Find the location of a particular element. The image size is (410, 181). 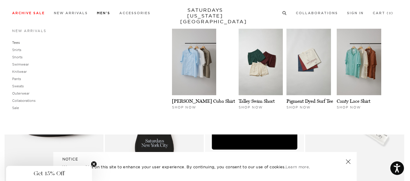

button: Close teaser is located at coordinates (94, 165).